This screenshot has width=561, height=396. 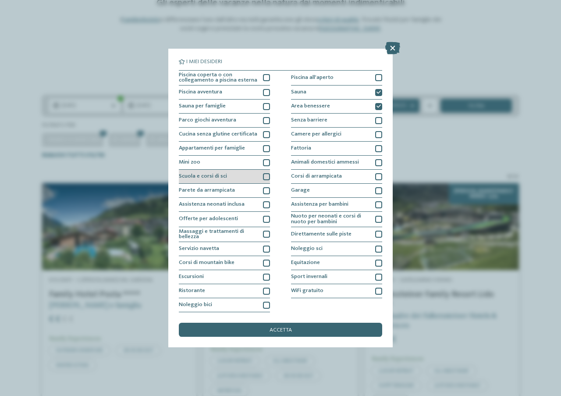 I want to click on span: Noleggio bici, so click(x=196, y=305).